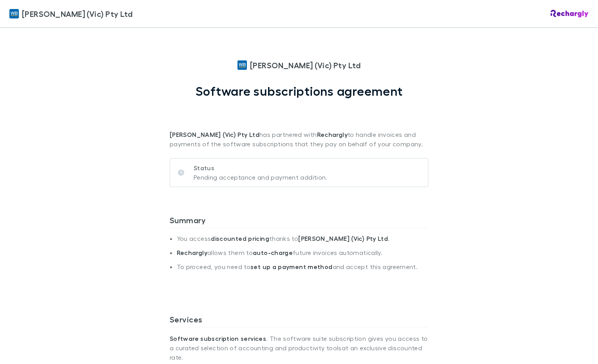 Image resolution: width=598 pixels, height=364 pixels. Describe the element at coordinates (273, 253) in the screenshot. I see `strong: auto-charge` at that location.